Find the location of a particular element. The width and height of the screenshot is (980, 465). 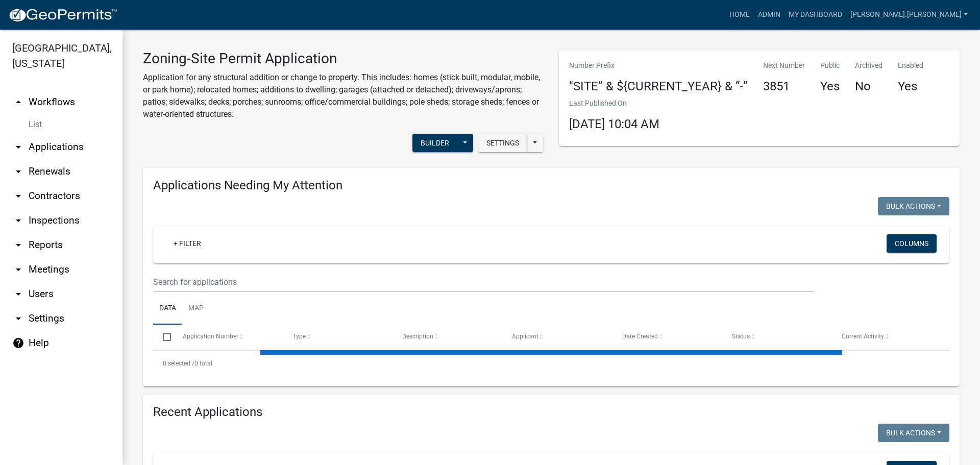

h3: Zoning-Site Permit Application is located at coordinates (343, 58).